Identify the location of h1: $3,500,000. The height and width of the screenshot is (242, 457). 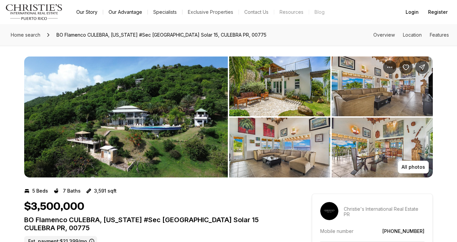
(54, 206).